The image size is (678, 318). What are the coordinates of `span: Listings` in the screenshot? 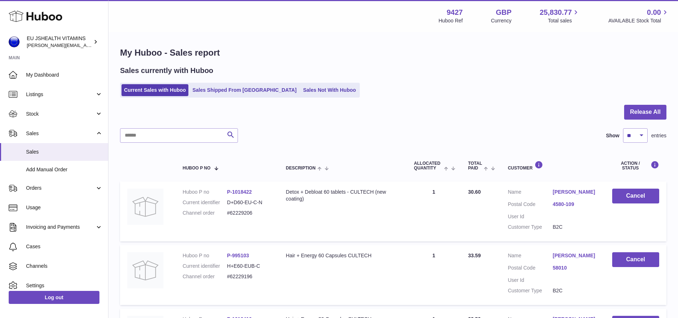 It's located at (60, 94).